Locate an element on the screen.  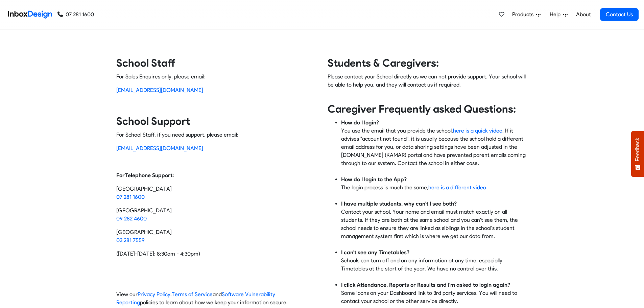
a: 09 282 4600 is located at coordinates (131, 219).